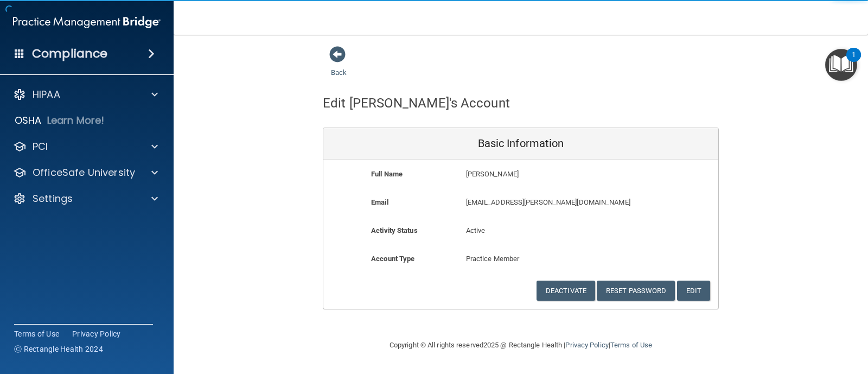 This screenshot has width=868, height=374. I want to click on p: Practice Member, so click(520, 259).